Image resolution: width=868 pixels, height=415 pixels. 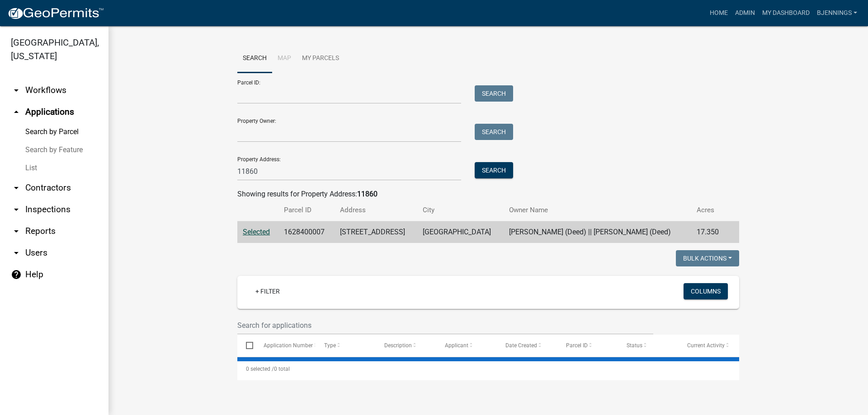 What do you see at coordinates (488, 194) in the screenshot?
I see `div: Showing results for Property Address:` at bounding box center [488, 194].